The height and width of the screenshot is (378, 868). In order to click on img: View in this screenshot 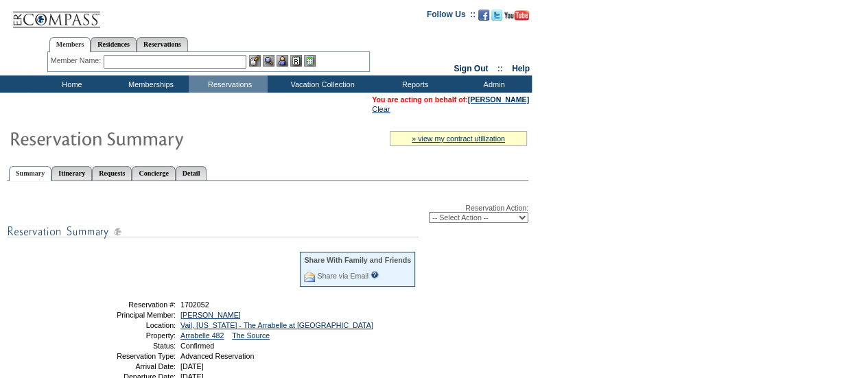, I will do `click(269, 60)`.